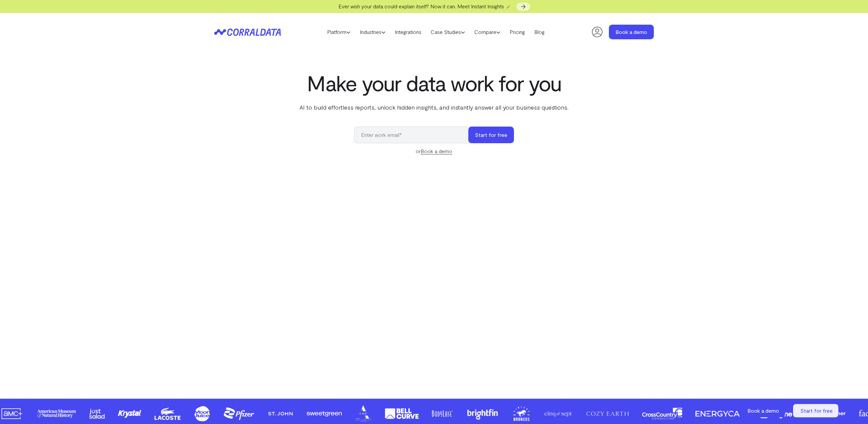 This screenshot has height=424, width=868. Describe the element at coordinates (434, 152) in the screenshot. I see `div: or` at that location.